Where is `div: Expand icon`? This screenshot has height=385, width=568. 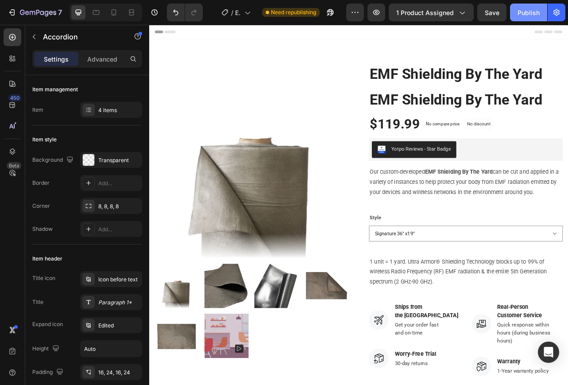 div: Expand icon is located at coordinates (47, 324).